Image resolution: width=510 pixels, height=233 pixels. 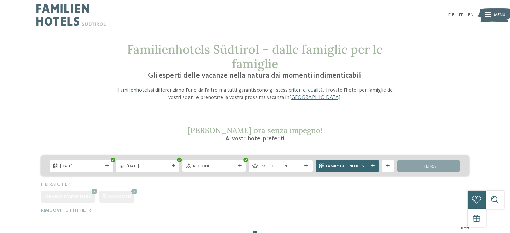 What do you see at coordinates (471, 15) in the screenshot?
I see `a: EN` at bounding box center [471, 15].